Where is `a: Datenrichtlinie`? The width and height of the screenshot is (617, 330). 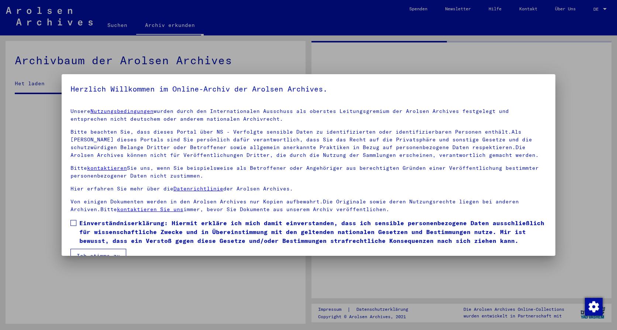 a: Datenrichtlinie is located at coordinates (198, 189).